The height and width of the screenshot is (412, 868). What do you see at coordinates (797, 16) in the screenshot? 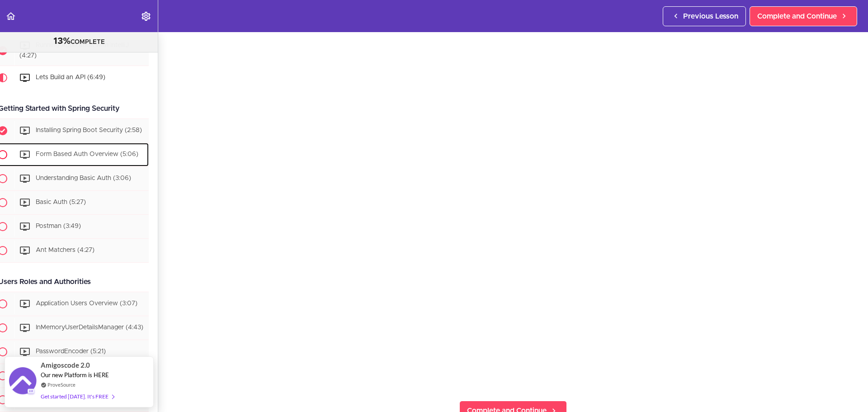
I see `span: Complete and Continue` at bounding box center [797, 16].